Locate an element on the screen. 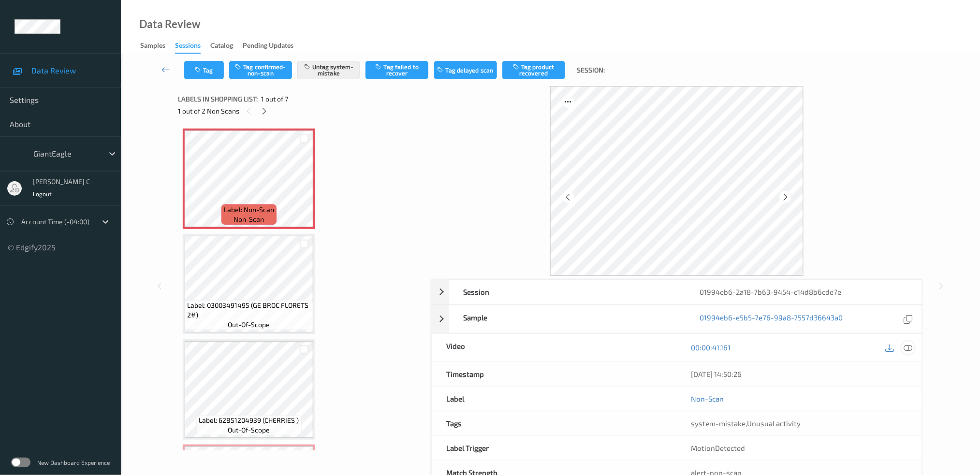  span: Unusual activity is located at coordinates (774, 424).